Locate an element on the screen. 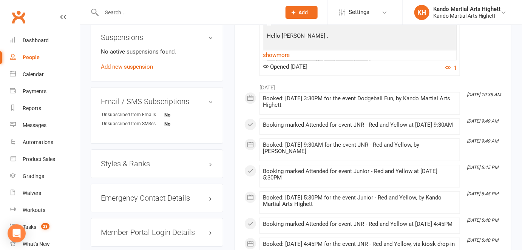 This screenshot has height=250, width=522. span: Add is located at coordinates (303, 12).